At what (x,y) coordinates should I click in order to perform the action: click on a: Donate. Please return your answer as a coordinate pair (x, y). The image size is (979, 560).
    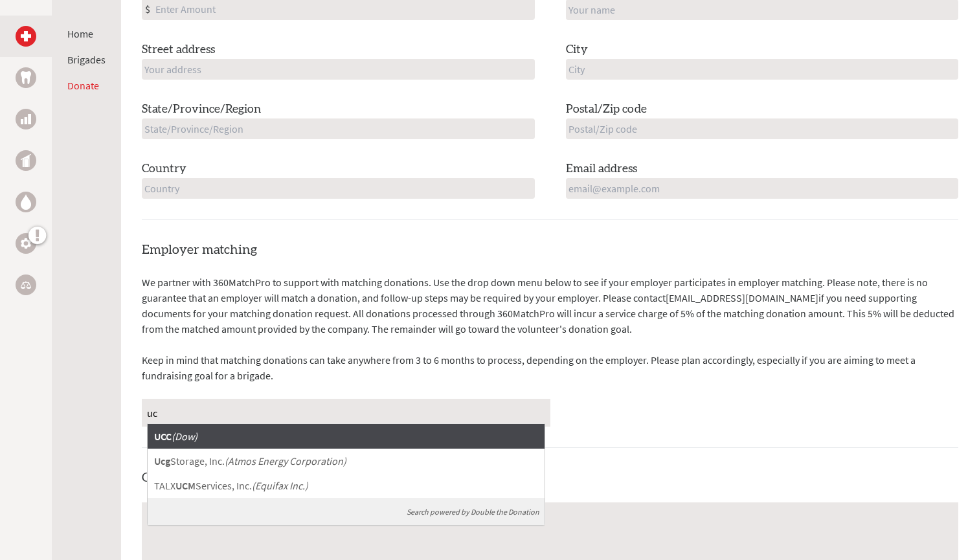
    Looking at the image, I should click on (83, 86).